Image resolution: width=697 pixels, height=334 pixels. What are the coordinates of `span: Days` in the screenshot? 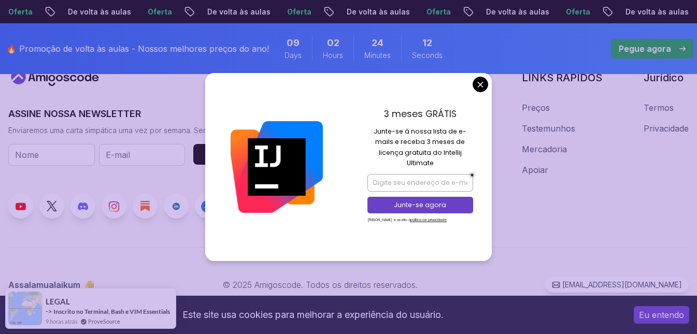 It's located at (293, 55).